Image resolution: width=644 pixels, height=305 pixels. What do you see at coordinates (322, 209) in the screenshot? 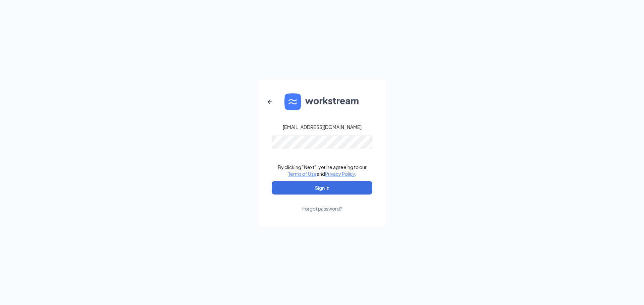
I see `div: Forgot password?` at bounding box center [322, 209].